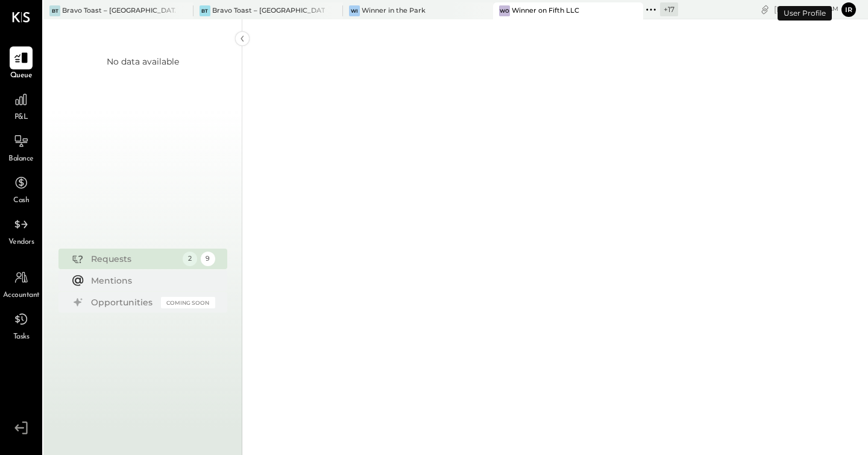 The height and width of the screenshot is (455, 868). I want to click on a: Balance, so click(21, 147).